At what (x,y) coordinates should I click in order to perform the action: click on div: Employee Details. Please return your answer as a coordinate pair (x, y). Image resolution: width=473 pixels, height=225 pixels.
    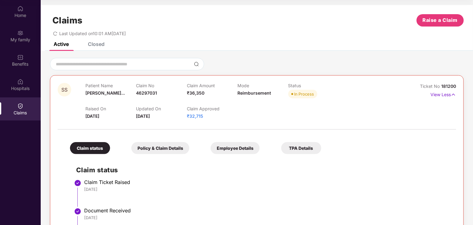
    Looking at the image, I should click on (235, 148).